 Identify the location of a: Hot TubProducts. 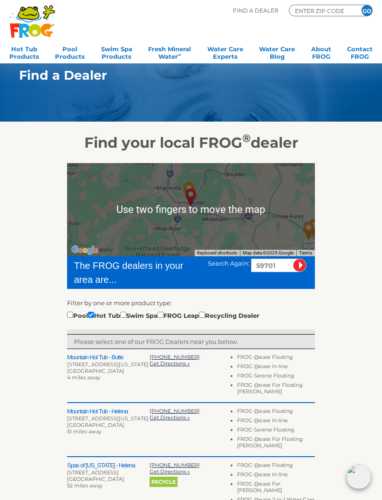
(24, 52).